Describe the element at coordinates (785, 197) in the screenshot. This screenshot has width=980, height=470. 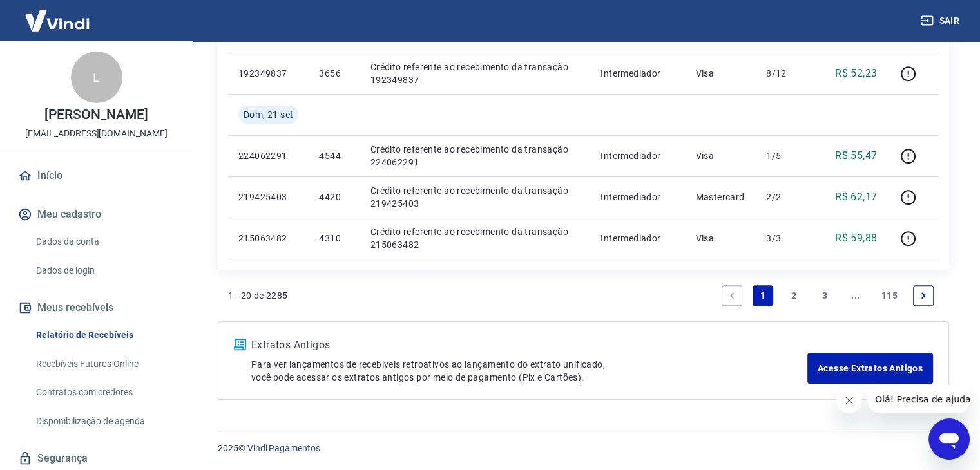
I see `p: 2/2` at that location.